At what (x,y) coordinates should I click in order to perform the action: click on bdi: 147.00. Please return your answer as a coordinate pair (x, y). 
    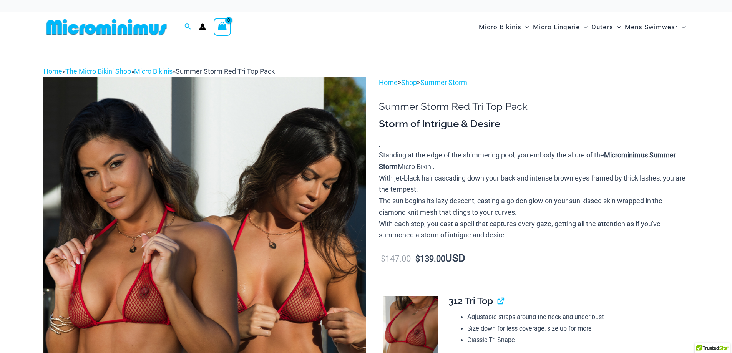
    Looking at the image, I should click on (396, 259).